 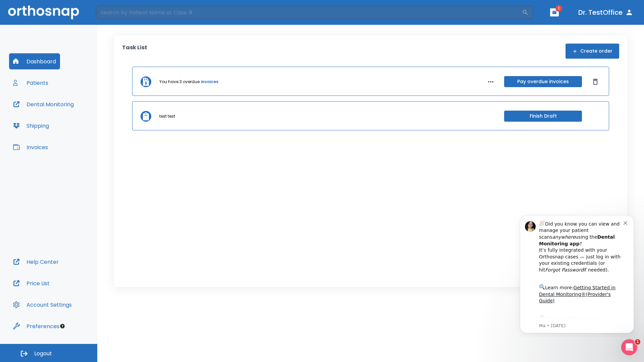 What do you see at coordinates (595, 82) in the screenshot?
I see `button: Dismiss` at bounding box center [595, 82].